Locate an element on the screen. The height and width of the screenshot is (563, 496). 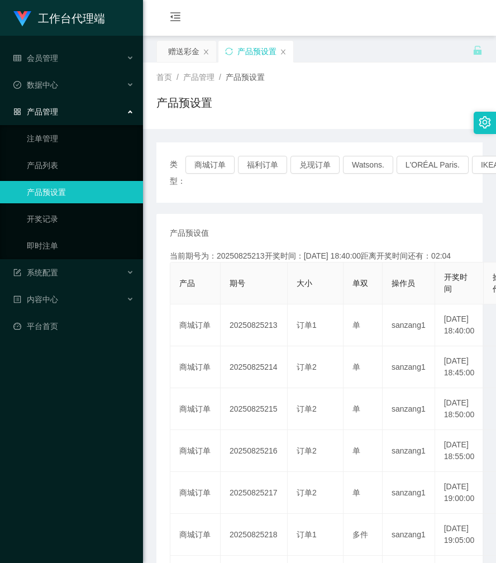
i: 图标: setting is located at coordinates (485, 122).